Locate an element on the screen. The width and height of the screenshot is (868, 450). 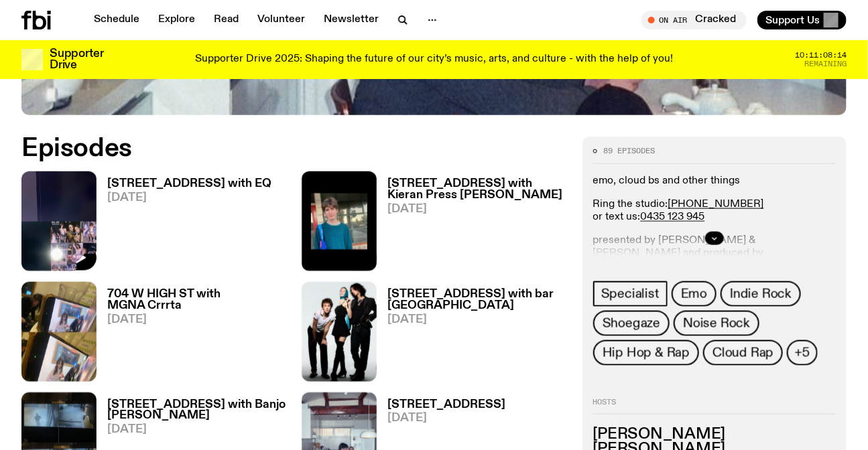
h2: Hosts is located at coordinates (715, 406).